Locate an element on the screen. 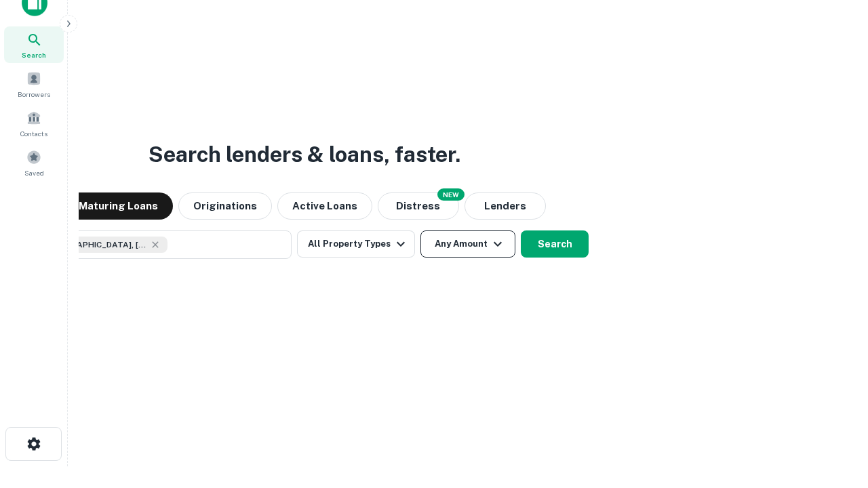  div: Search is located at coordinates (34, 45).